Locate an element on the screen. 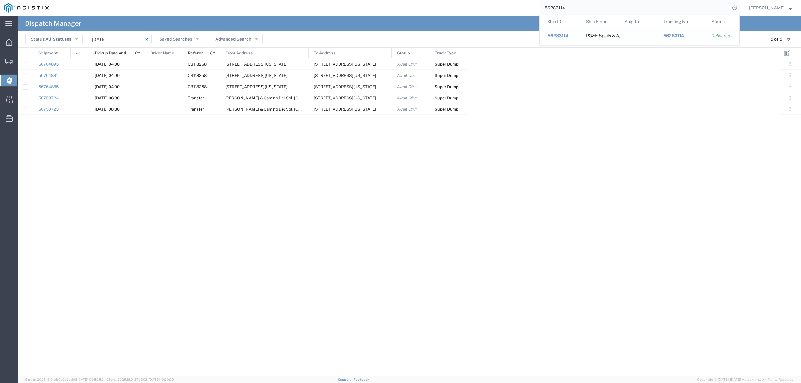  span: Status is located at coordinates (403, 53).